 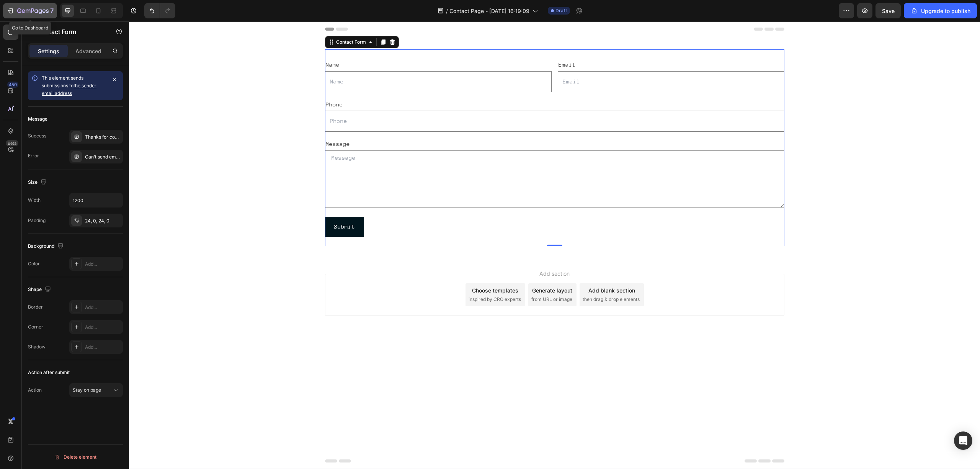 What do you see at coordinates (888, 11) in the screenshot?
I see `span: Save` at bounding box center [888, 11].